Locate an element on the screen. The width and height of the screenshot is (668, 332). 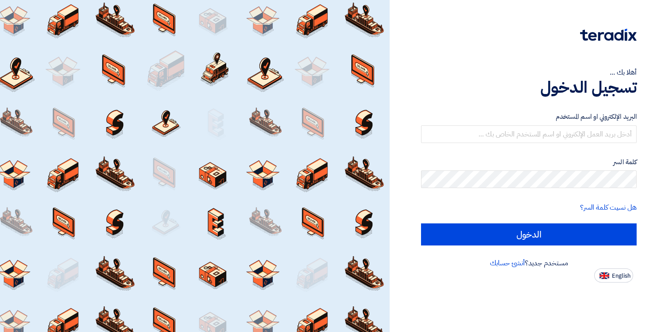
input: أدخل بريد العمل الإلكتروني او اسم المستخدم الخاص بك ... is located at coordinates (529, 134).